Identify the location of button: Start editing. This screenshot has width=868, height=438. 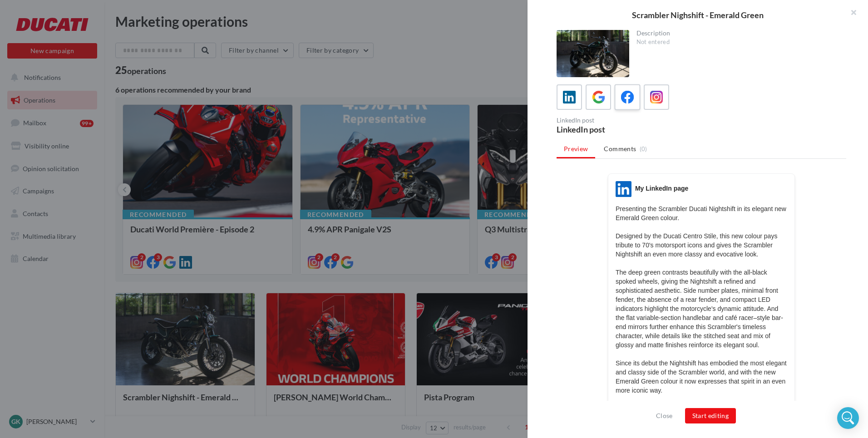
(710, 415).